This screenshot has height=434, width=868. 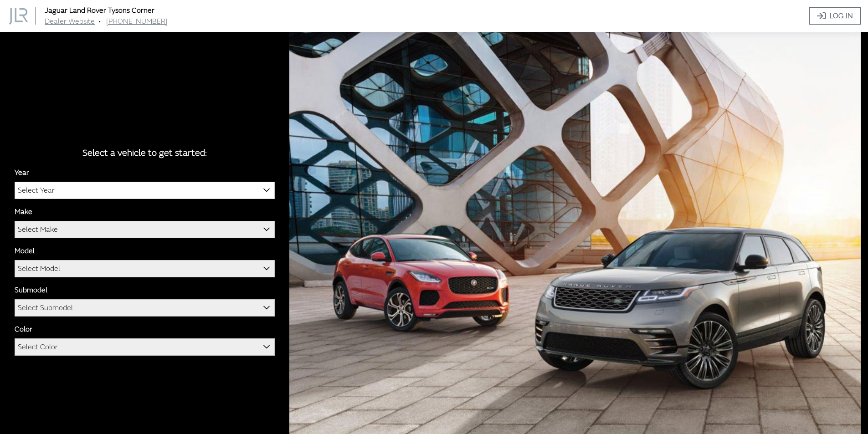 I want to click on span: Log In, so click(x=840, y=16).